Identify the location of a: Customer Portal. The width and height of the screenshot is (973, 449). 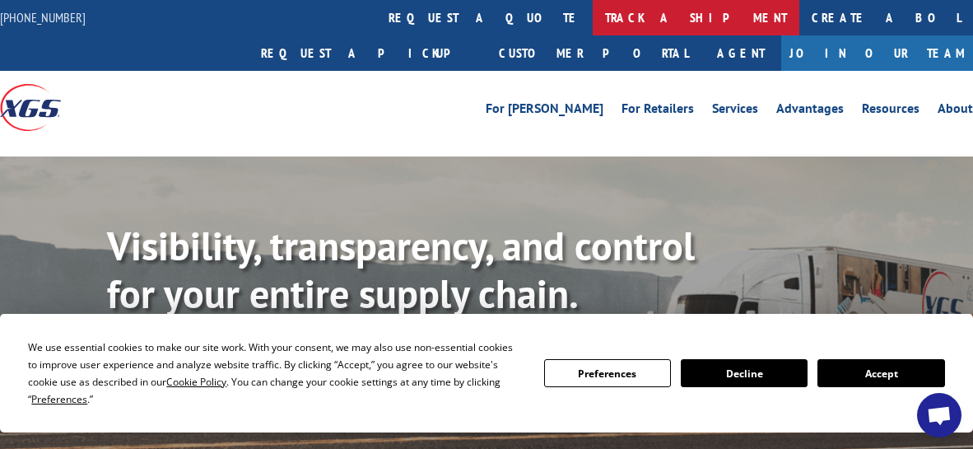
(594, 53).